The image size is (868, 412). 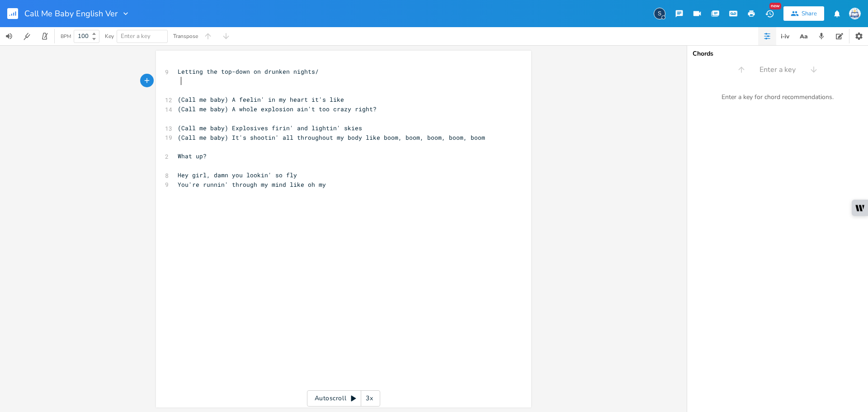 What do you see at coordinates (331, 138) in the screenshot?
I see `span: (Call me baby) It's shootin' all throughout my body like boom, boom, boom, boom, boom` at bounding box center [331, 138].